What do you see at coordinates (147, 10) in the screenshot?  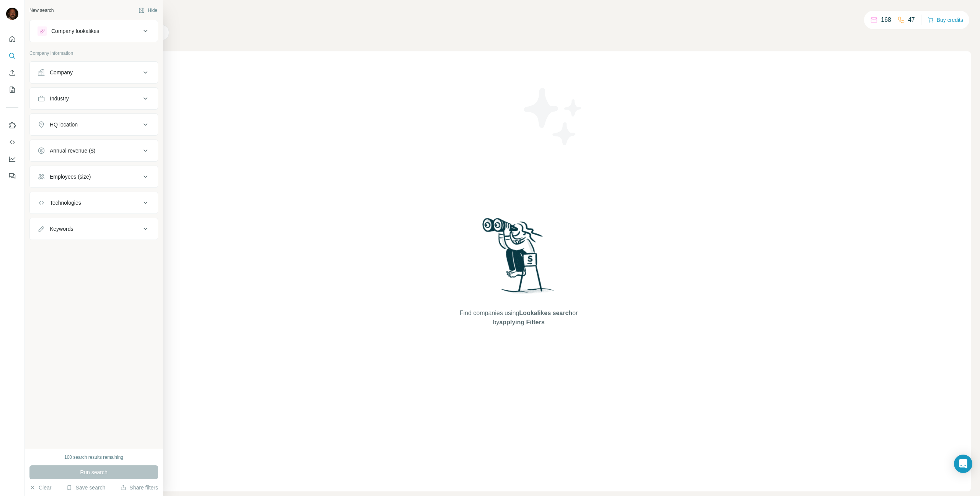 I see `button: Hide` at bounding box center [147, 10].